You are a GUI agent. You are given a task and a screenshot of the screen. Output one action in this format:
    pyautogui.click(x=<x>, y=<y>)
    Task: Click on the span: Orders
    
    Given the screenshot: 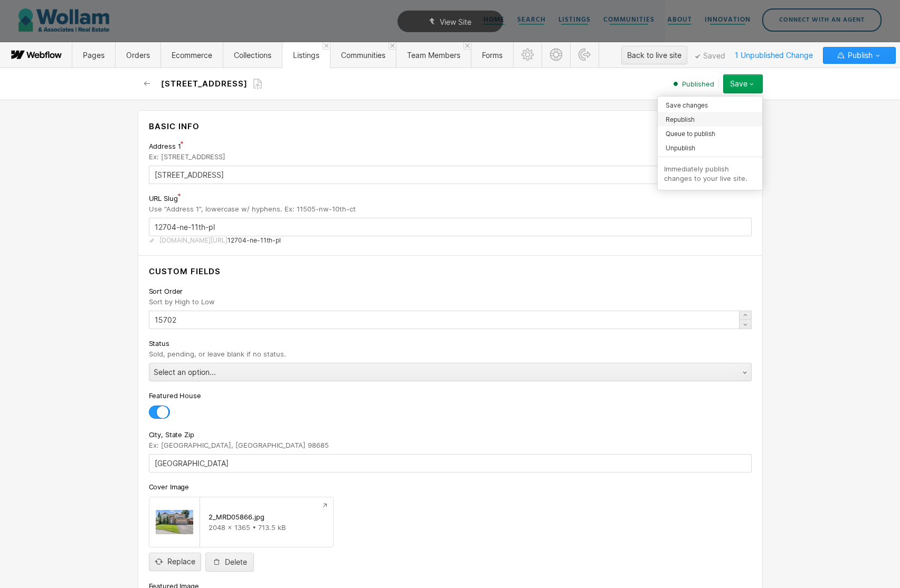 What is the action you would take?
    pyautogui.click(x=138, y=55)
    